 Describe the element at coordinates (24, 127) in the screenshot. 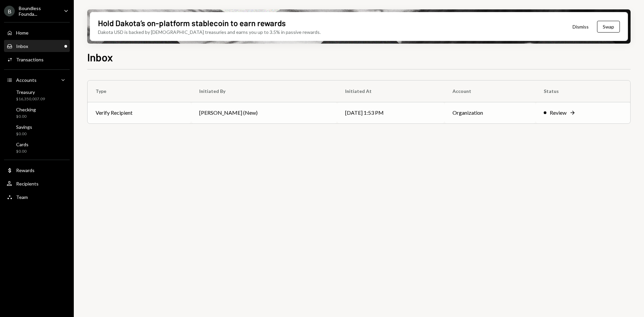

I see `div: Savings` at that location.